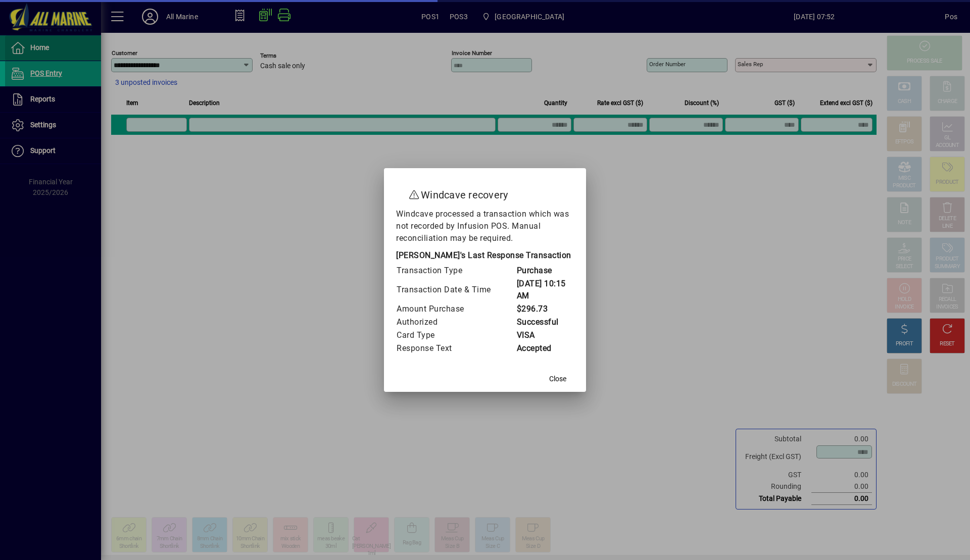 The height and width of the screenshot is (560, 970). I want to click on td: Amount Purchase, so click(456, 309).